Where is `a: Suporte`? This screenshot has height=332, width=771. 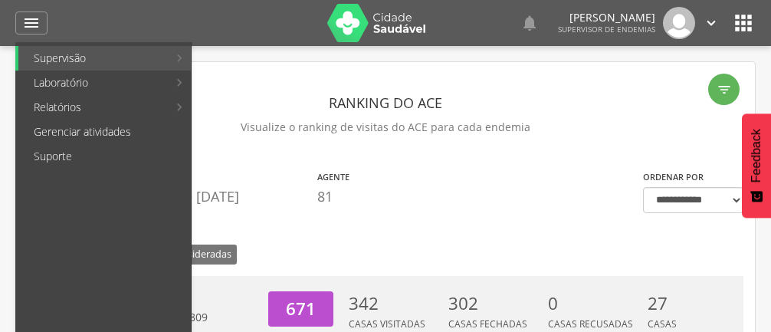
a: Suporte is located at coordinates (104, 156).